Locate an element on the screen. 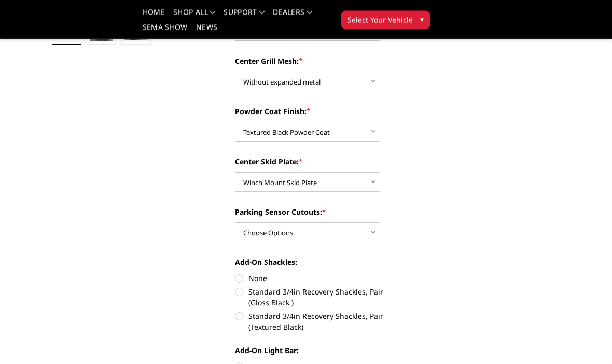  label: Standard 3/4in Recovery Shackles, Pair (Textured Black) is located at coordinates (319, 322).